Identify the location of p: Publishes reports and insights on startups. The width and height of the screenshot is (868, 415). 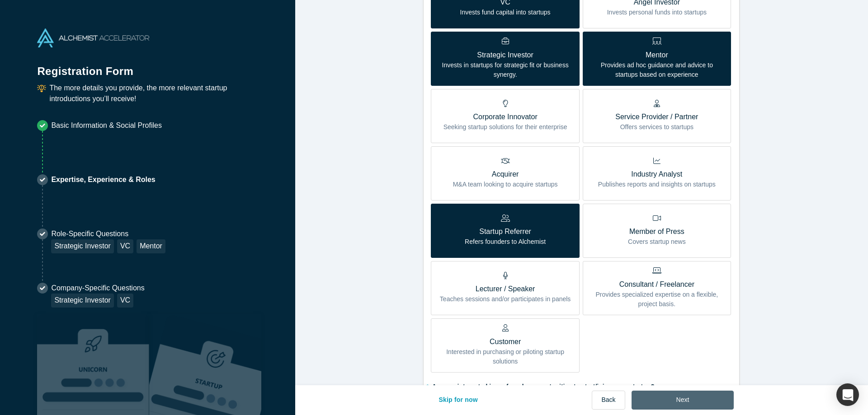
(657, 184).